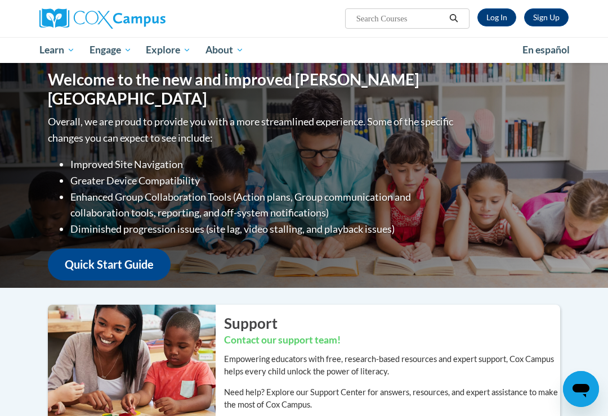  I want to click on p: Overall, we are proud to provide you with a more streamlined experience. Some of the specific cha..., so click(252, 130).